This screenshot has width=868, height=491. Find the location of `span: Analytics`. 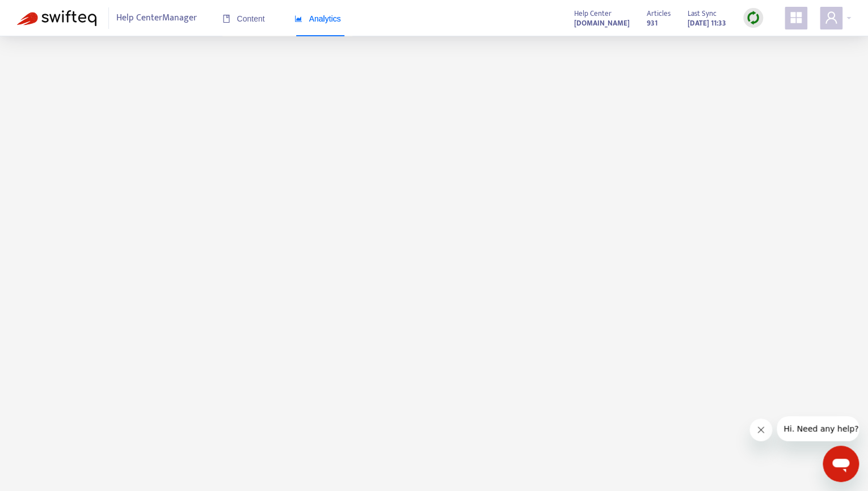

span: Analytics is located at coordinates (318, 18).